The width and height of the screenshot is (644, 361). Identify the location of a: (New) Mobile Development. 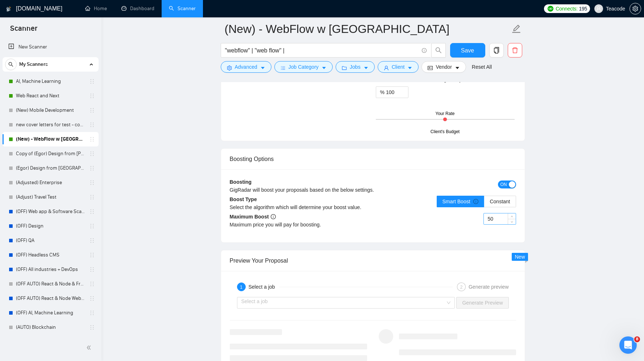
(50, 110).